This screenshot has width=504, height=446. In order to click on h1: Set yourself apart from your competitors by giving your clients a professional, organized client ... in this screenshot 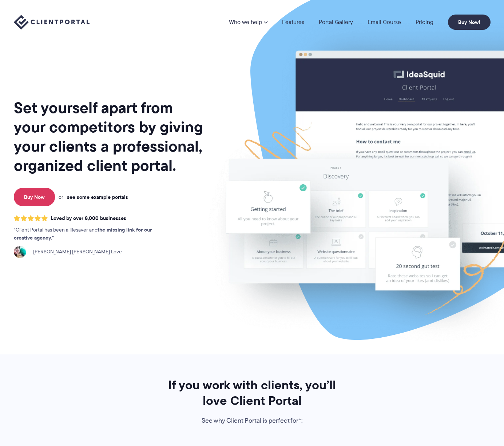, I will do `click(109, 137)`.